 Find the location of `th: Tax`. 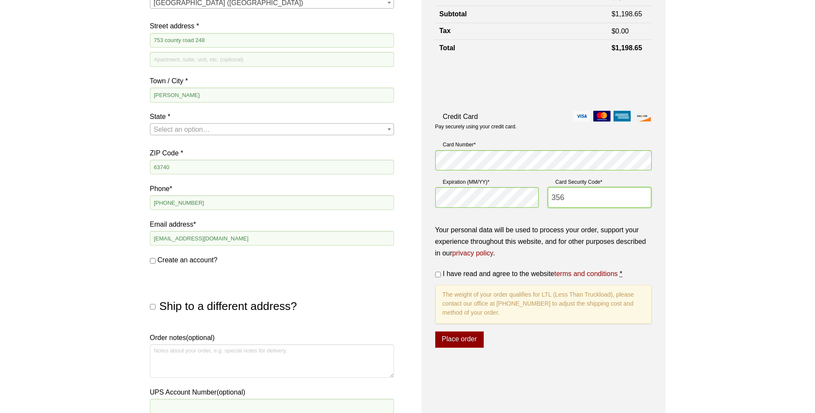

th: Tax is located at coordinates (521, 31).